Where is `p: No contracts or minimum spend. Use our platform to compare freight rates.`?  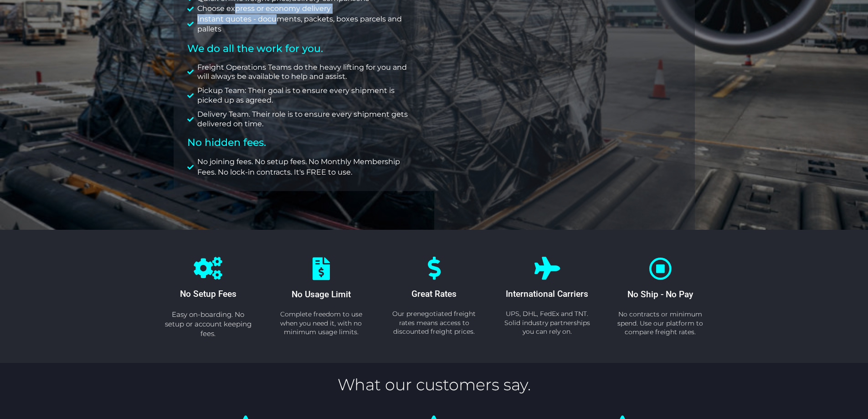
p: No contracts or minimum spend. Use our platform to compare freight rates. is located at coordinates (660, 323).